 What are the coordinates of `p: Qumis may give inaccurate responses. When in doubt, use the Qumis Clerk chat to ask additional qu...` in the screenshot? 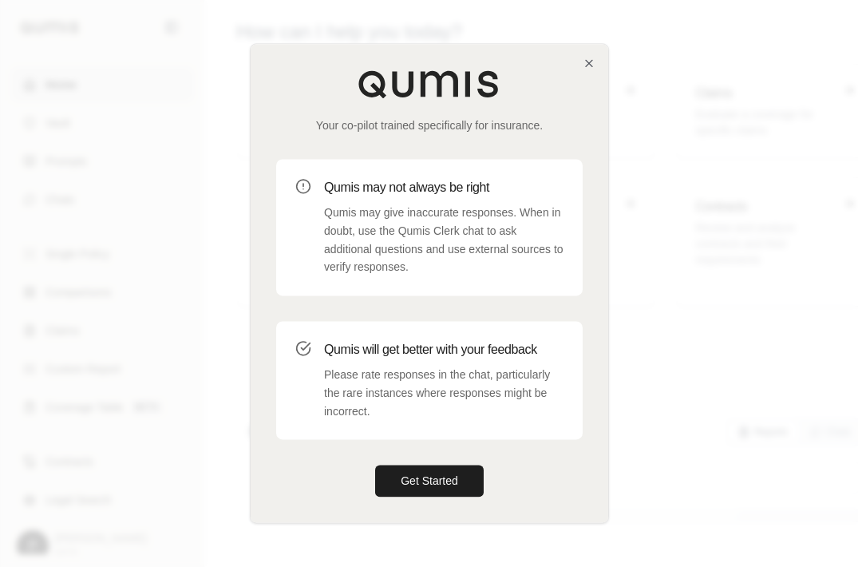 It's located at (444, 240).